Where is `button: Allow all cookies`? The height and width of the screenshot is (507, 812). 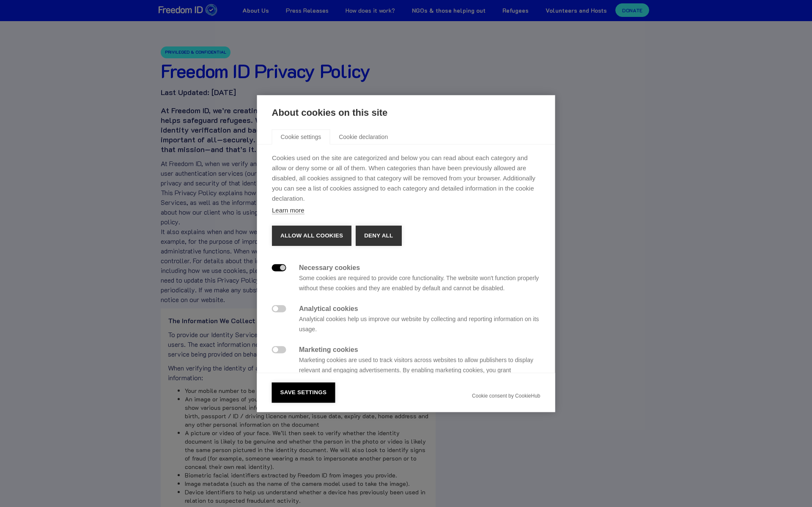
button: Allow all cookies is located at coordinates (312, 236).